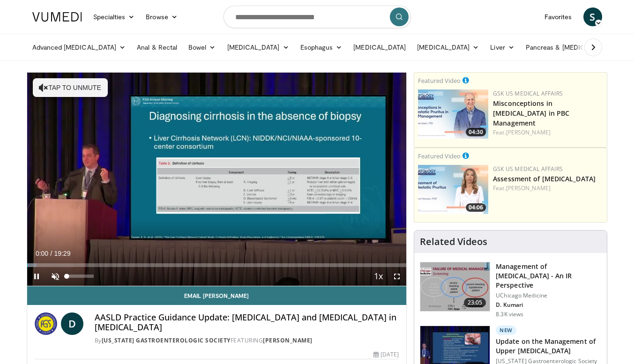 The height and width of the screenshot is (364, 634). What do you see at coordinates (548, 305) in the screenshot?
I see `p: D. Kumari` at bounding box center [548, 305].